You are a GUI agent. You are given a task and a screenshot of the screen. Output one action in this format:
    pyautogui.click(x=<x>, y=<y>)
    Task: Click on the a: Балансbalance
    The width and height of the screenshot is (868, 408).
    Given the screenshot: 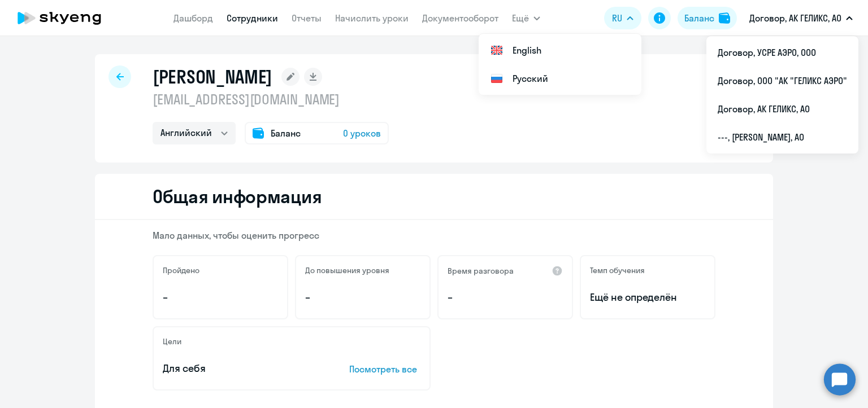 What is the action you would take?
    pyautogui.click(x=707, y=18)
    